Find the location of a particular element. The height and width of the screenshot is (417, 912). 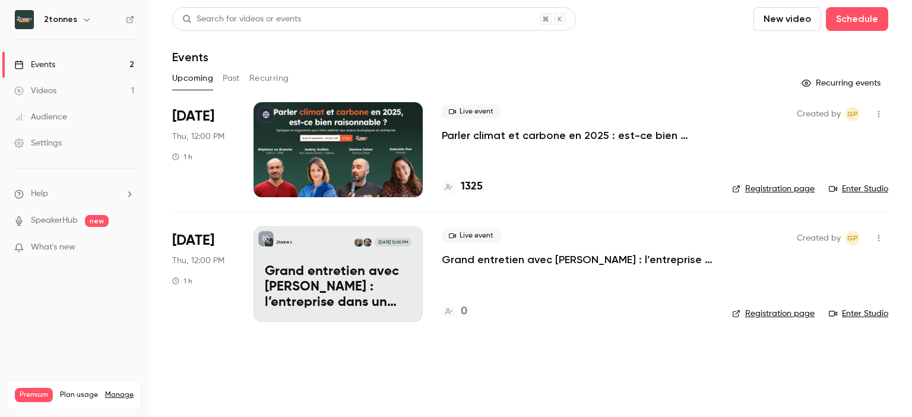

h1: Events is located at coordinates (190, 57).